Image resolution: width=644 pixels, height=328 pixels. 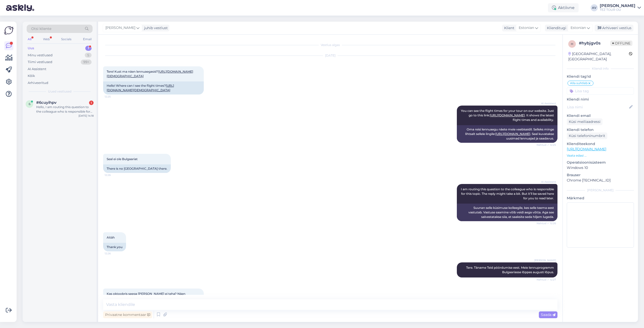 What do you see at coordinates (600, 156) in the screenshot?
I see `p: Vaata edasi ...` at bounding box center [600, 156].